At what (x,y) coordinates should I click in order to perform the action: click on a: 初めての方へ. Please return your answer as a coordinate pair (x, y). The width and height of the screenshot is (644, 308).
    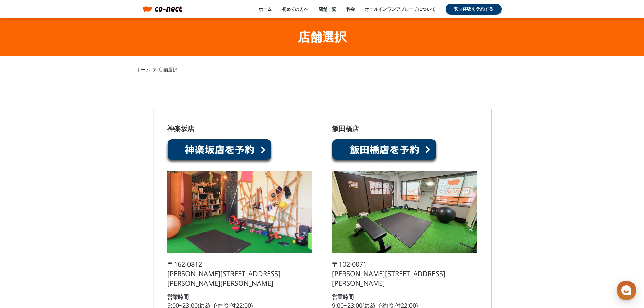
    Looking at the image, I should click on (295, 9).